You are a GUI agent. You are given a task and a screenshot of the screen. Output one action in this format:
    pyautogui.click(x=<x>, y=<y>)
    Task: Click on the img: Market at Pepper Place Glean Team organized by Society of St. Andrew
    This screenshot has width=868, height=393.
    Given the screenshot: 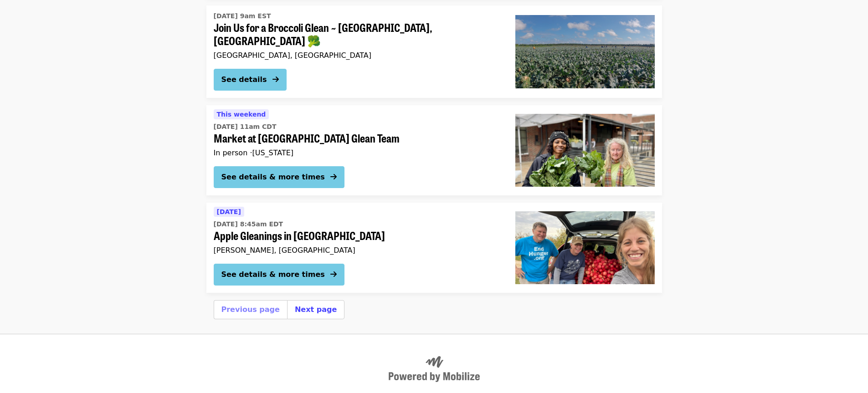 What is the action you would take?
    pyautogui.click(x=585, y=150)
    